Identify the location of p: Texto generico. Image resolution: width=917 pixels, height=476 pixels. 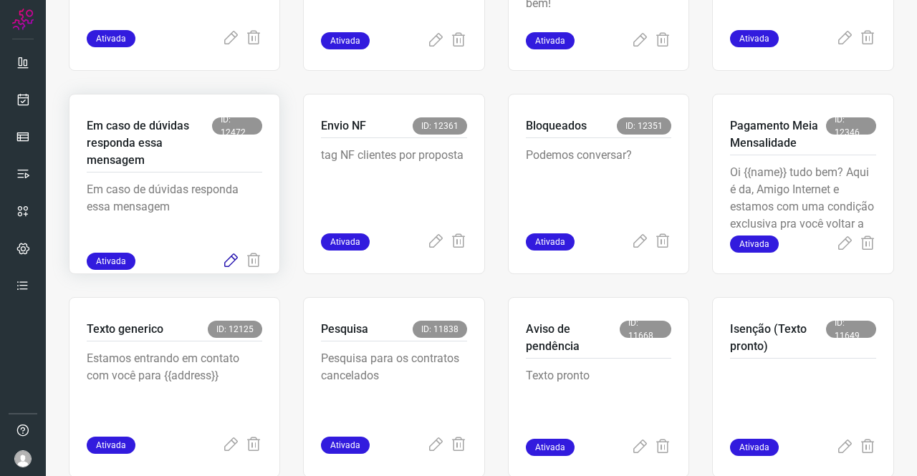
(125, 330).